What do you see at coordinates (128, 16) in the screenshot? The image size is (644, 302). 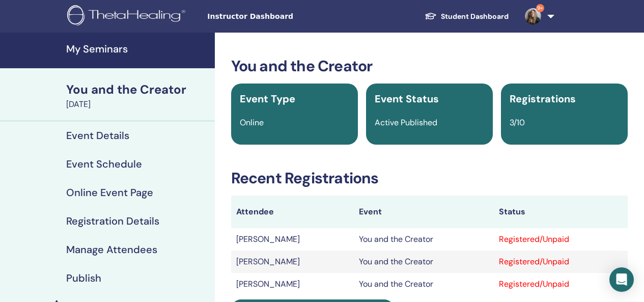 I see `img: logo.png` at bounding box center [128, 16].